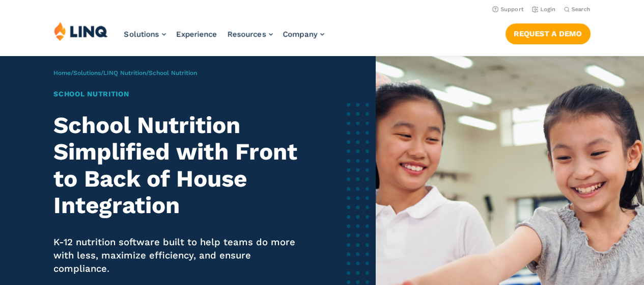 This screenshot has width=644, height=285. Describe the element at coordinates (301, 34) in the screenshot. I see `span: Company` at that location.